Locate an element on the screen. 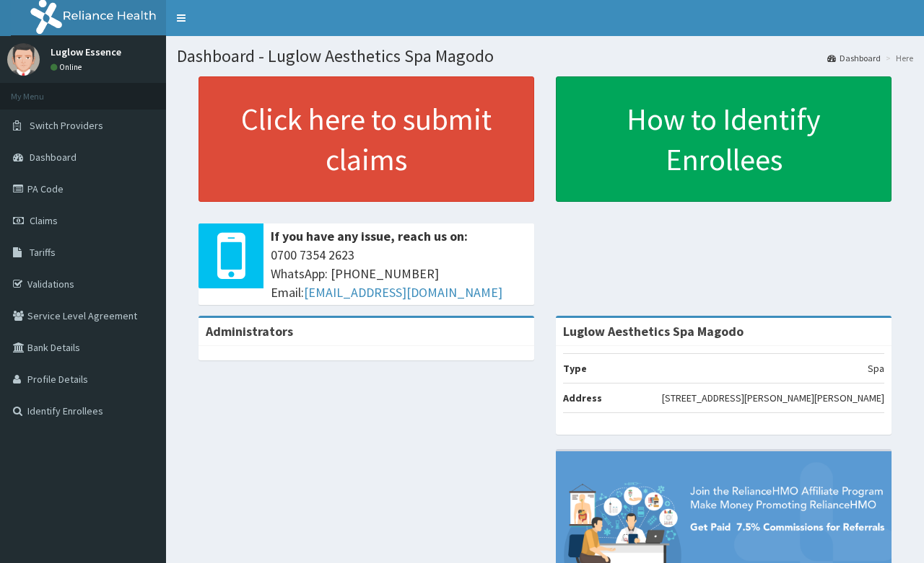  a: How to Identify Enrollees is located at coordinates (723, 139).